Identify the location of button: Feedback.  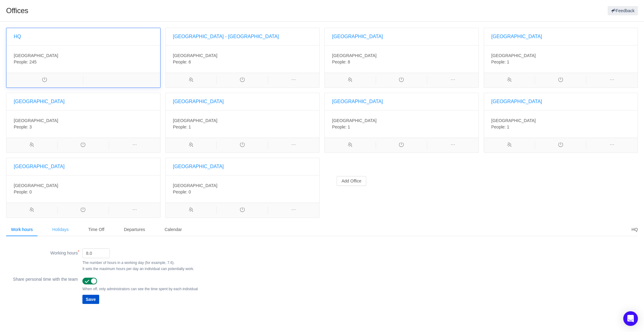
(623, 11).